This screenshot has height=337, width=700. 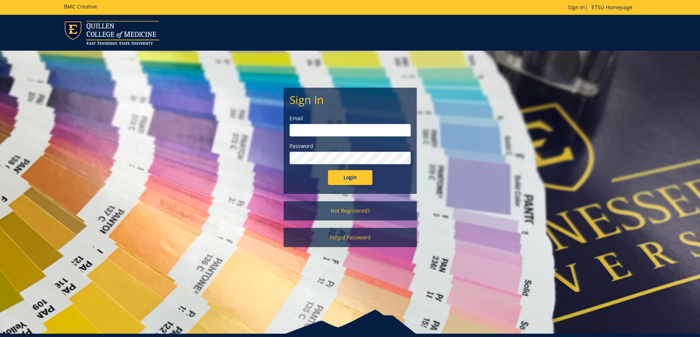 I want to click on a: ETSU Homepage, so click(x=612, y=7).